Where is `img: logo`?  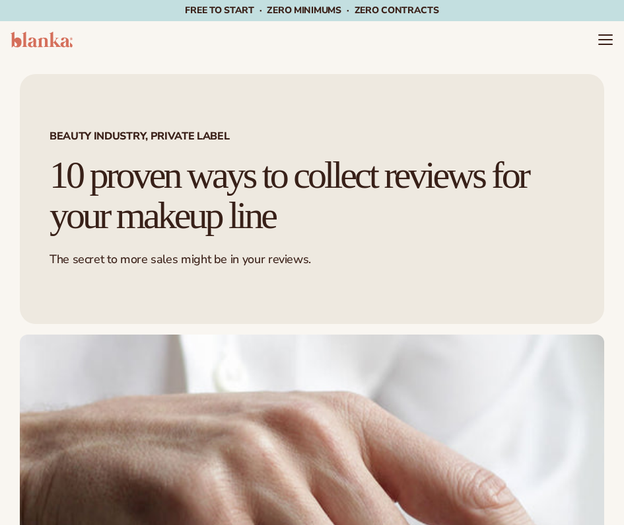
img: logo is located at coordinates (42, 40).